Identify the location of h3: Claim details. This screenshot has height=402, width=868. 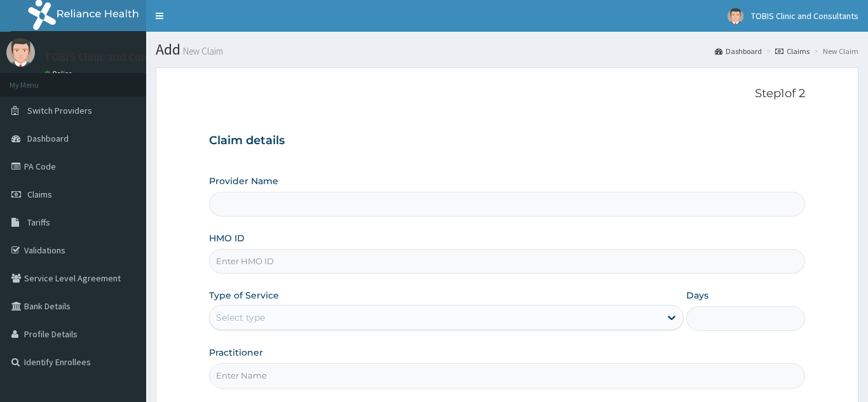
(507, 141).